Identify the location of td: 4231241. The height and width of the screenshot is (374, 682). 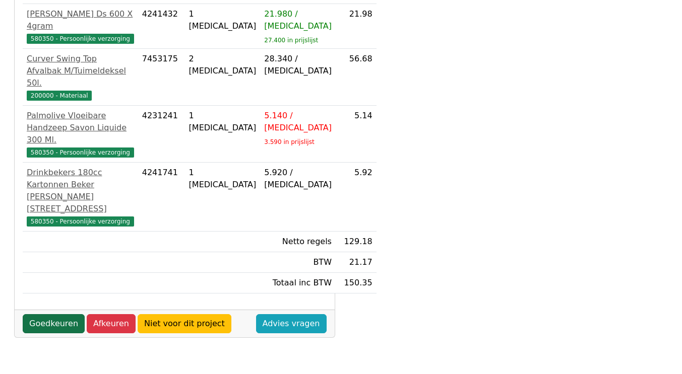
(161, 134).